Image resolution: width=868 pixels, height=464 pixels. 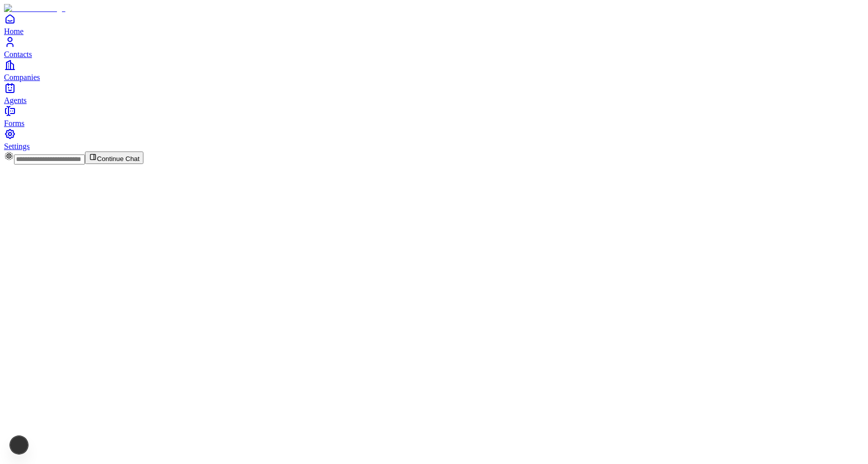 What do you see at coordinates (434, 24) in the screenshot?
I see `a: Home` at bounding box center [434, 24].